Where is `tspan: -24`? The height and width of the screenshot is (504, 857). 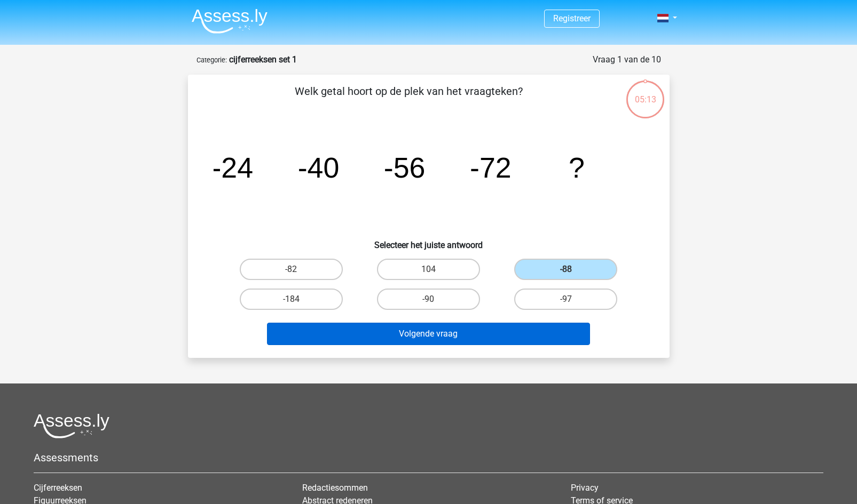
tspan: -24 is located at coordinates (232, 167).